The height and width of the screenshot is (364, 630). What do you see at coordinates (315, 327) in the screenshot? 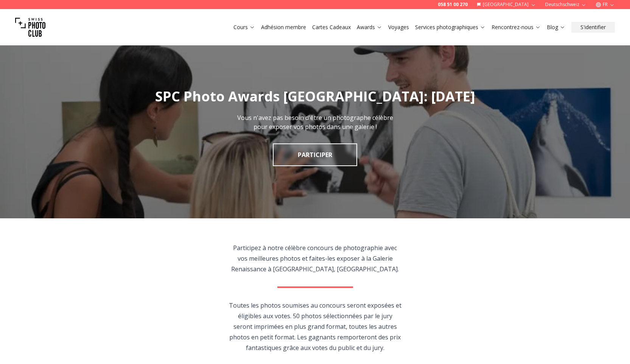
I see `p: Toutes les photos soumises au concours seront exposées et éligibles aux votes. 50 photos sélectio...` at bounding box center [315, 327].